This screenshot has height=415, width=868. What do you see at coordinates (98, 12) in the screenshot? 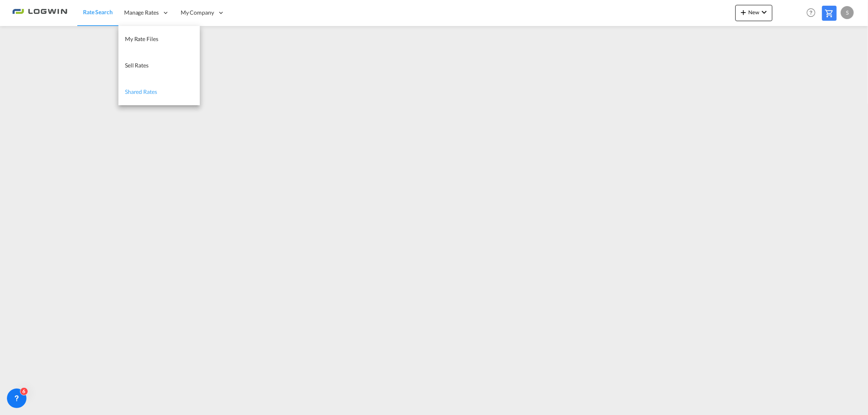
I see `span: Rate Search` at bounding box center [98, 12].